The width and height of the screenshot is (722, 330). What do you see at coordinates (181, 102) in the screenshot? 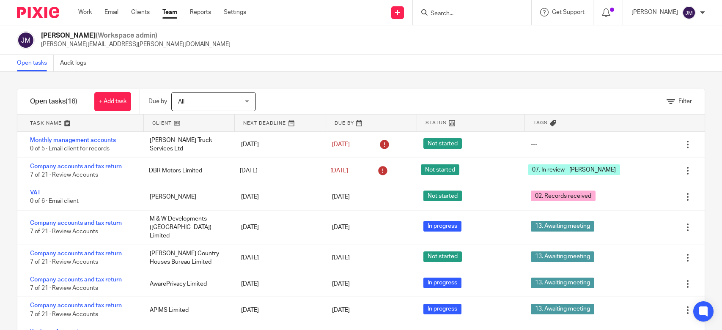
I see `span: All` at bounding box center [181, 102].